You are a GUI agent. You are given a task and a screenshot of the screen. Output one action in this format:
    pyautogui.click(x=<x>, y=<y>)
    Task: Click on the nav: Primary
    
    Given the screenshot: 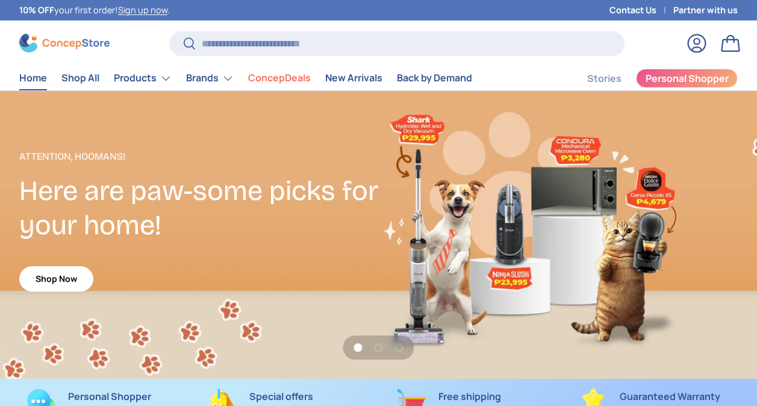 What is the action you would take?
    pyautogui.click(x=246, y=78)
    